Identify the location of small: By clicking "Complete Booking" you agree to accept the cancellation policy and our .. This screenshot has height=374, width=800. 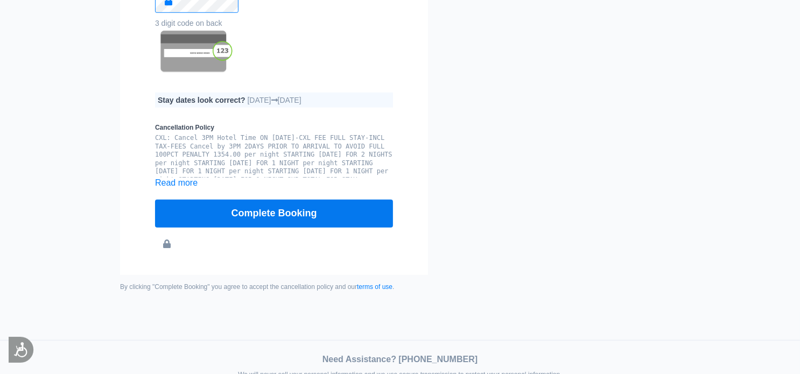
(274, 288).